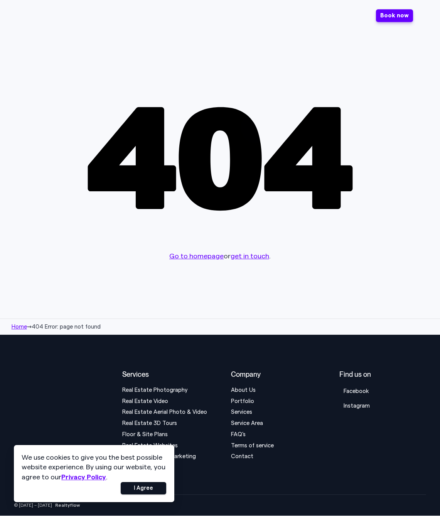  I want to click on a: FAQ’s, so click(238, 434).